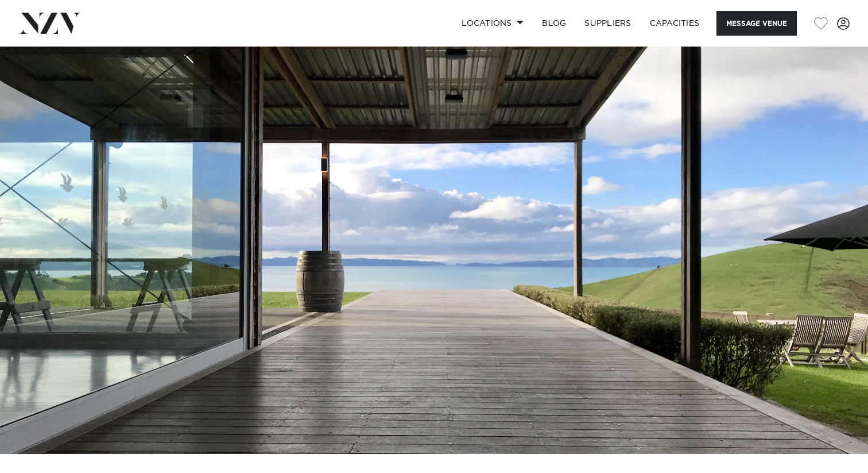 This screenshot has width=868, height=473. Describe the element at coordinates (554, 23) in the screenshot. I see `a: BLOG` at that location.